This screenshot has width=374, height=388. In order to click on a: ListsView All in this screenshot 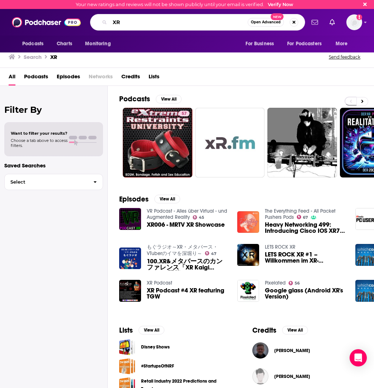, I will do `click(142, 330)`.